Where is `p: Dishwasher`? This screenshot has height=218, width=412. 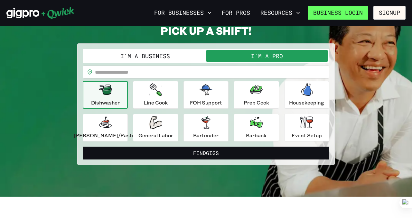 p: Dishwasher is located at coordinates (105, 103).